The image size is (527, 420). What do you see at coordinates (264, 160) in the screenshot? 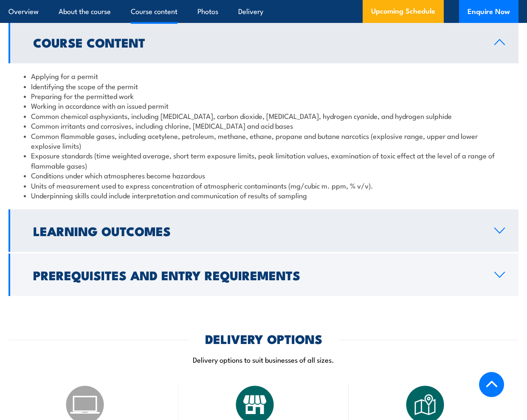
I see `li: Exposure standards (time weighted average, short term exposure limits, peak limitation values, ex...` at bounding box center [264, 160].